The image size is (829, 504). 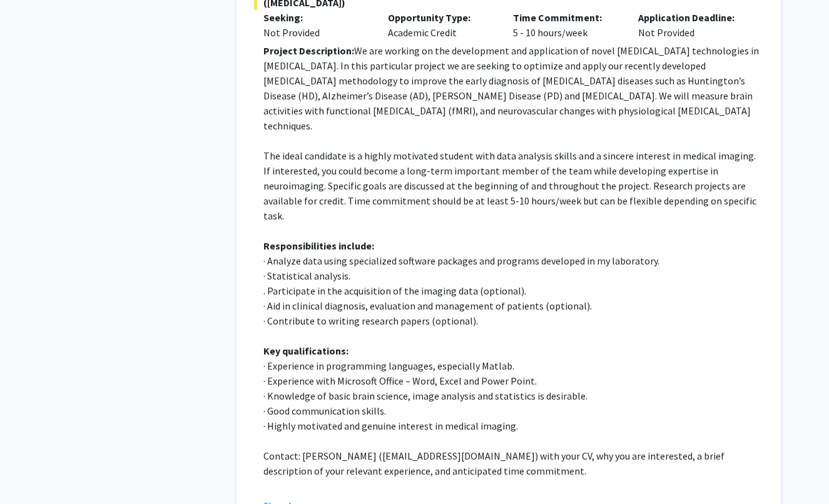 I want to click on p: · Experience with Microsoft Office – Word, Excel and Power Point., so click(x=512, y=381).